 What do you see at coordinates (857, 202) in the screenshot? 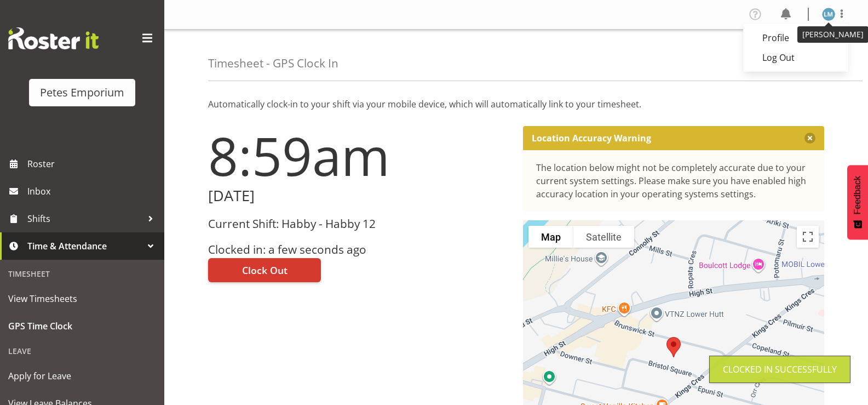
I see `button: Feedback - Show survey` at bounding box center [857, 202].